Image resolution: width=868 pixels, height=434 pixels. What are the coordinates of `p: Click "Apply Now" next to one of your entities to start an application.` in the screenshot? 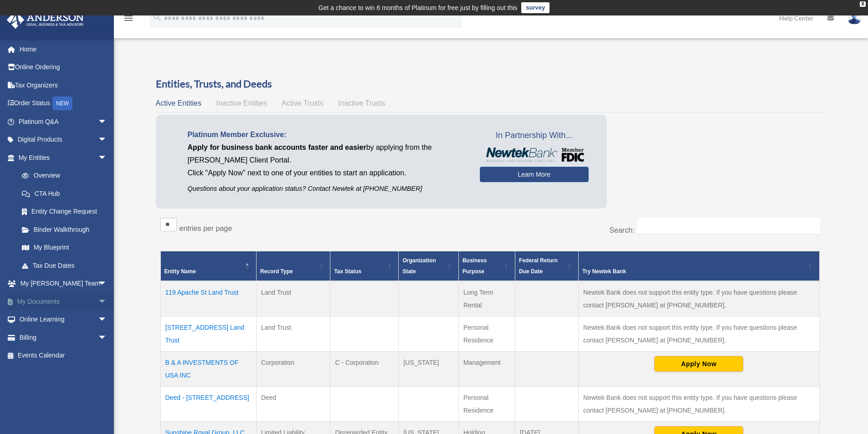 It's located at (327, 173).